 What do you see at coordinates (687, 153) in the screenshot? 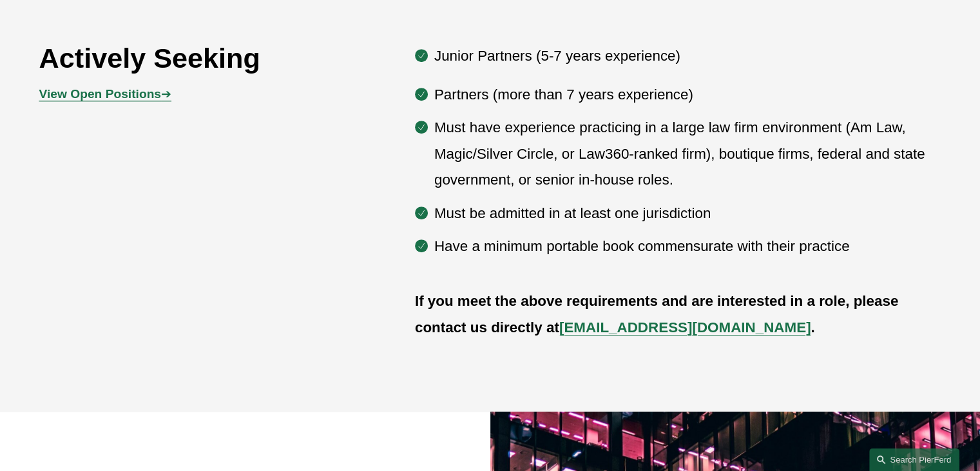
I see `p: Must have experience practicing in a large law firm environment (Am Law, Magic/Silver Circle, or ...` at bounding box center [687, 153].